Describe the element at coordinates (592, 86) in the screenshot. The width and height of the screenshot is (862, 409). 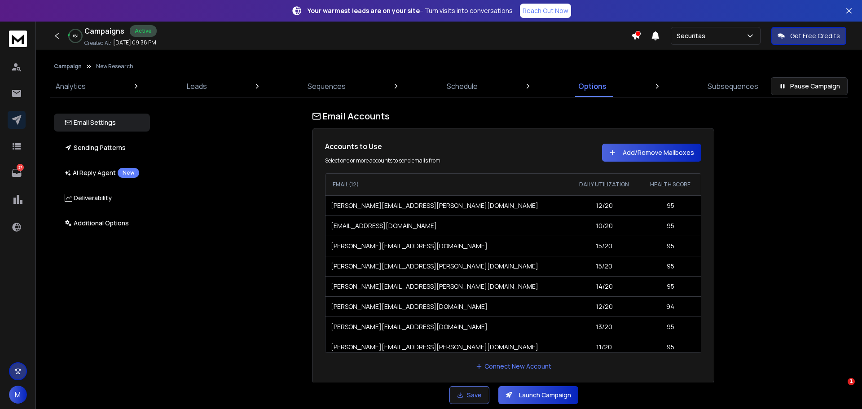
I see `a: Options` at that location.